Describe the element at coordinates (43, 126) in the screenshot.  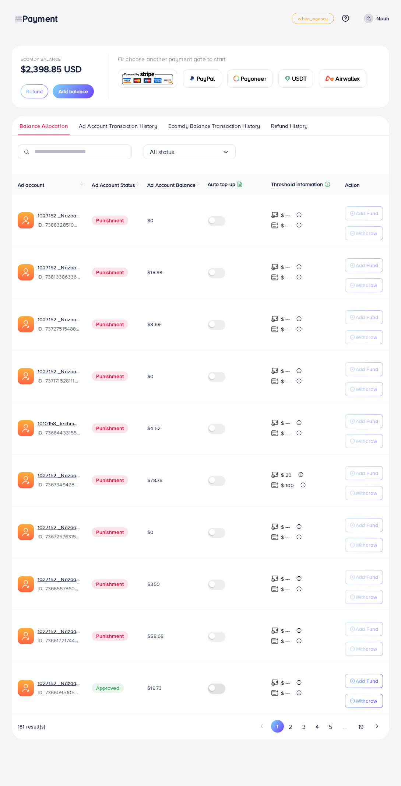
I see `span: Balance Allocation` at that location.